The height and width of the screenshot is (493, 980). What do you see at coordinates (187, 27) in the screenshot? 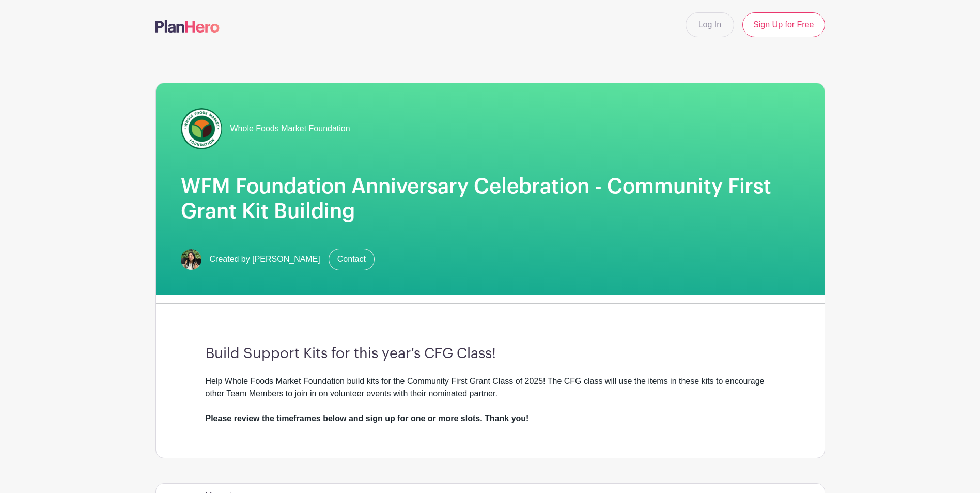
I see `img: logo-507f7623f17ff9eddc593b1ce0a138ce2505c220e1c5a4e2b4648c50719b7d32.svg` at bounding box center [187, 27].